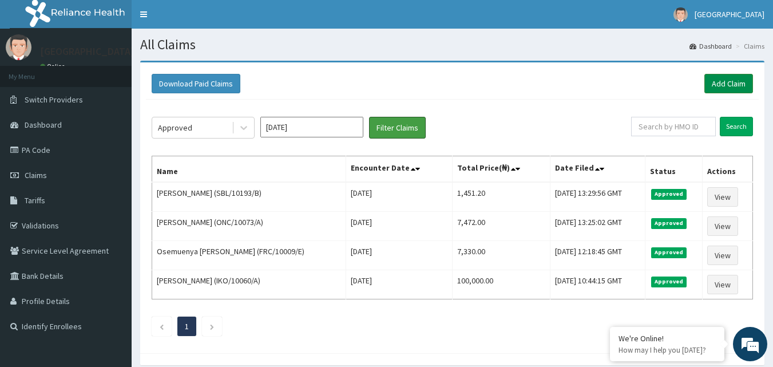  Describe the element at coordinates (501, 169) in the screenshot. I see `th: Total Price(₦)` at that location.